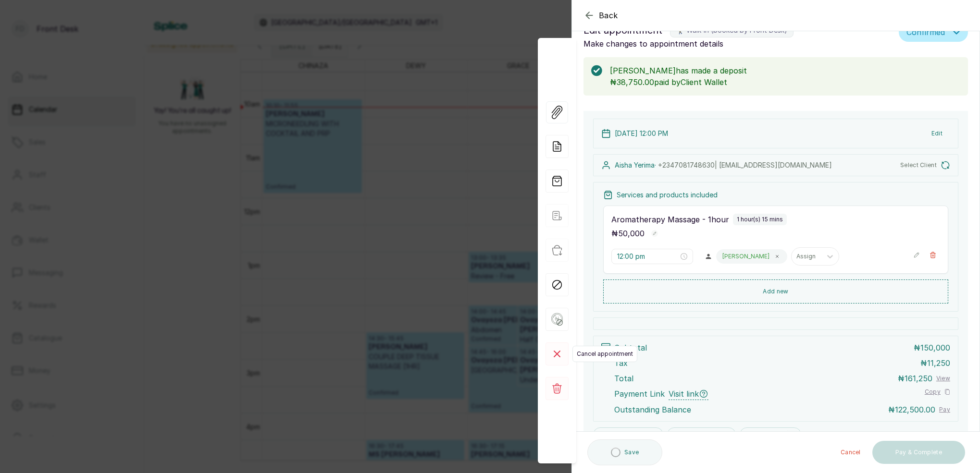 The height and width of the screenshot is (473, 980). I want to click on button: Add Extra Charge, so click(628, 435).